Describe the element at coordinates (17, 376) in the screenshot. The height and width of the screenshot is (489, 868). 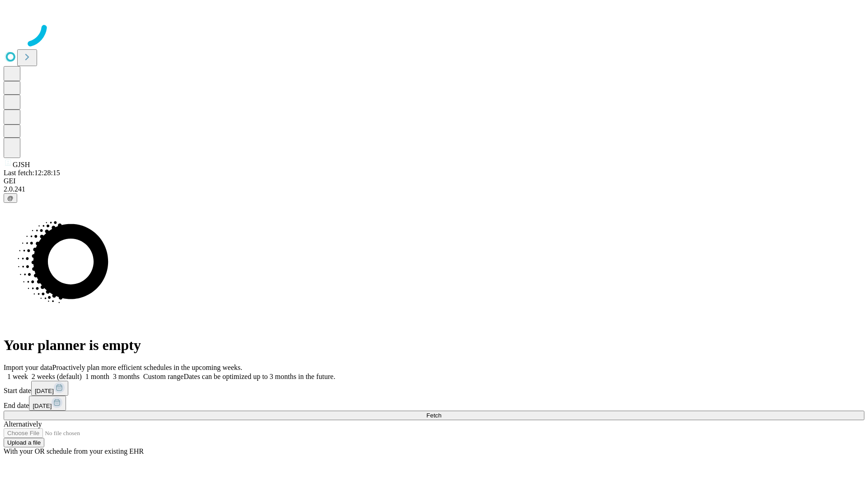
I see `span: 1 week` at that location.